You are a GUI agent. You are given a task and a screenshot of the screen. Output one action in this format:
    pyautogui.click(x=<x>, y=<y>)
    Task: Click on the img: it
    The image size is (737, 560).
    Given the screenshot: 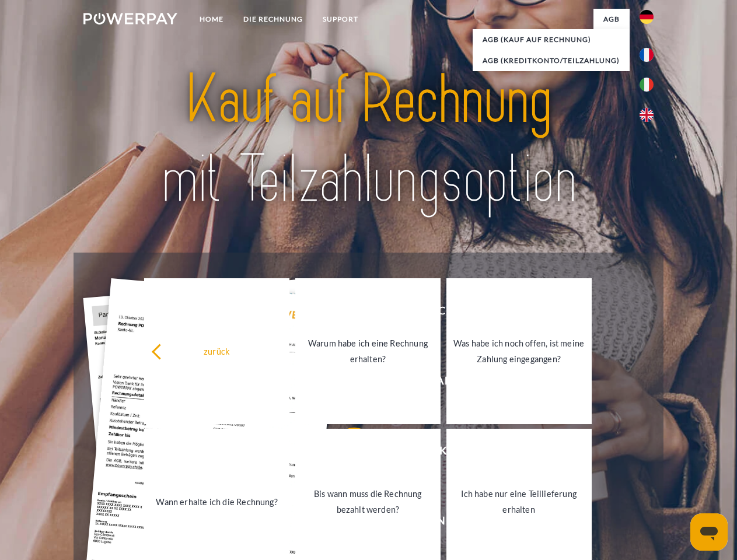 What is the action you would take?
    pyautogui.click(x=646, y=84)
    